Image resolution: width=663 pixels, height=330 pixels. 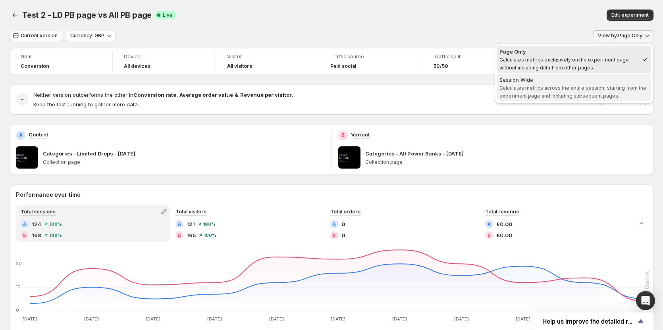 I want to click on span: 165, so click(x=191, y=235).